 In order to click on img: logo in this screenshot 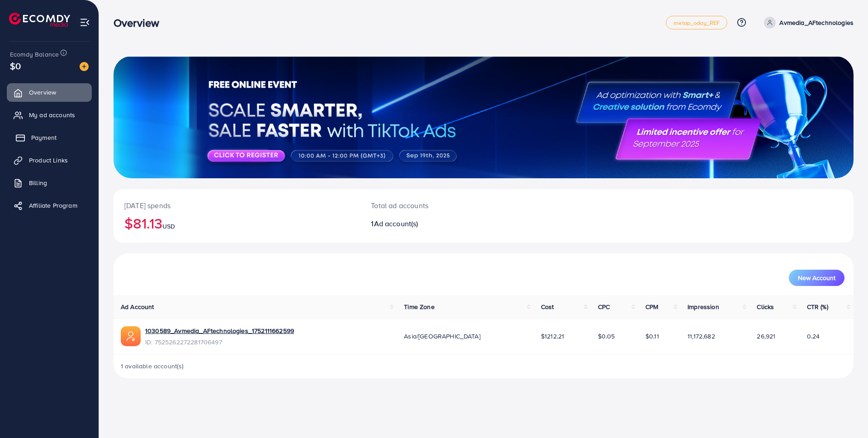, I will do `click(40, 19)`.